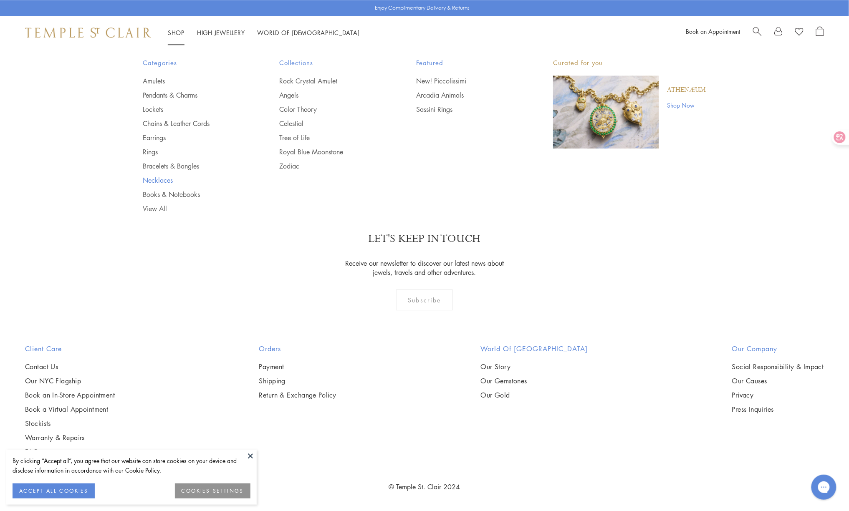  What do you see at coordinates (194, 123) in the screenshot?
I see `a: Chains & Leather Cords` at bounding box center [194, 123].